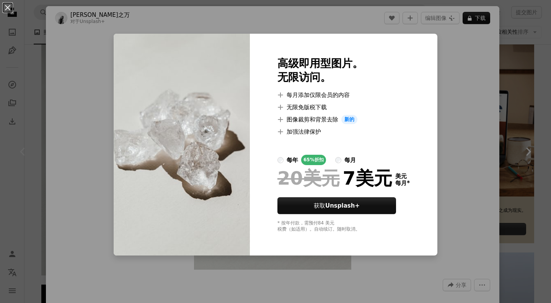  What do you see at coordinates (318, 95) in the screenshot?
I see `font: 每月添加仅限会员的内容` at bounding box center [318, 95].